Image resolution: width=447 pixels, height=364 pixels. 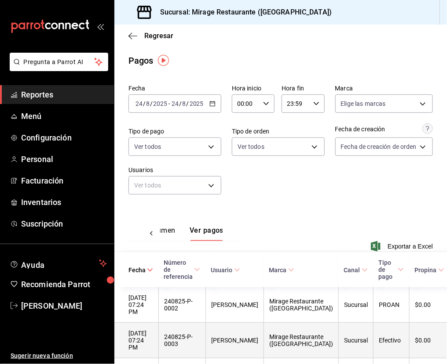 I want to click on label: Usuarios, so click(x=174, y=171).